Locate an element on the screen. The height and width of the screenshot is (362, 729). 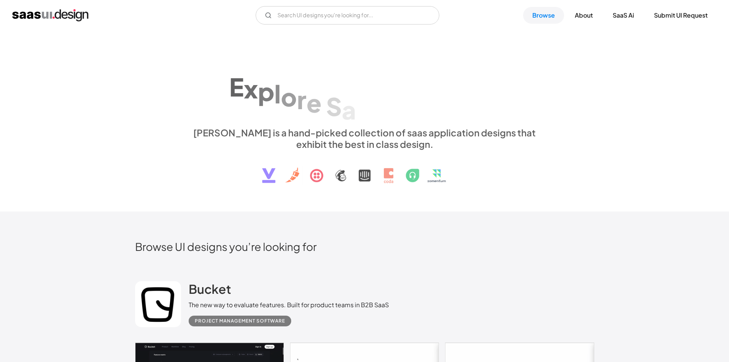
div: The new way to evaluate features. Built for product teams in B2B SaaS is located at coordinates (289, 305).